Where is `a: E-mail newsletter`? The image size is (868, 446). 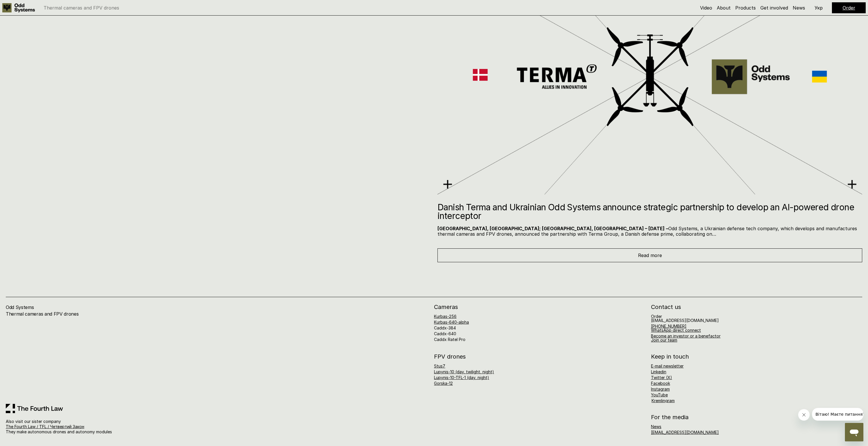
a: E-mail newsletter is located at coordinates (667, 366).